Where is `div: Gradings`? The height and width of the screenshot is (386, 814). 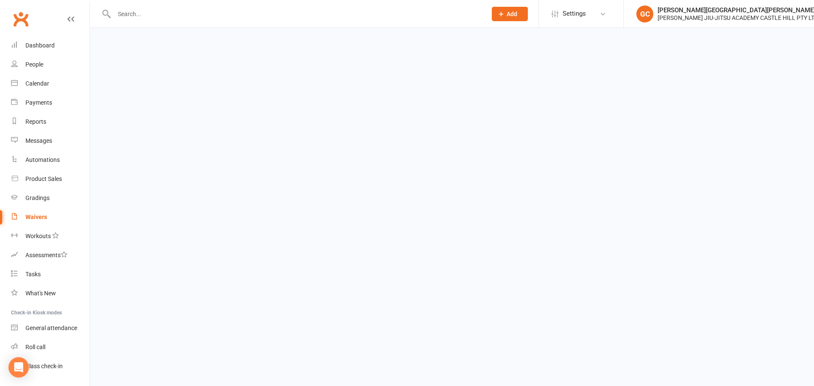
div: Gradings is located at coordinates (37, 198).